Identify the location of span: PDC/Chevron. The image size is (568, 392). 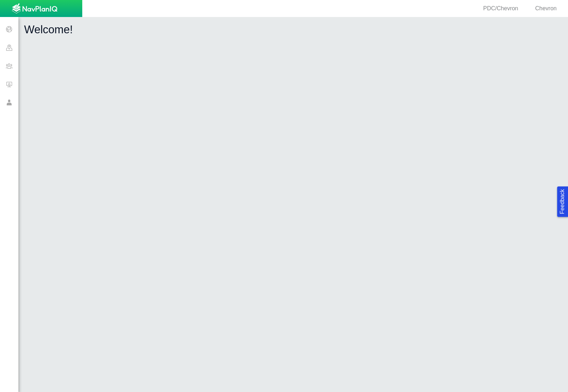
(501, 8).